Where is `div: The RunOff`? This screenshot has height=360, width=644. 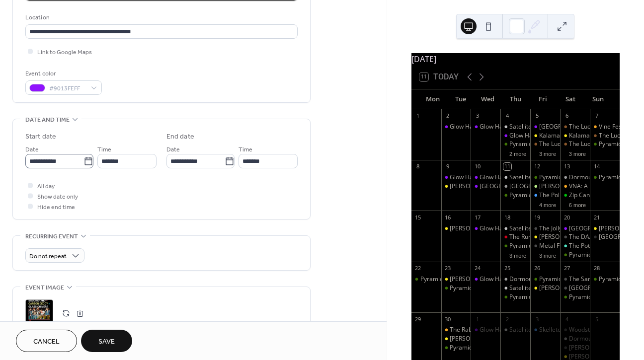 div: The RunOff is located at coordinates (516, 237).